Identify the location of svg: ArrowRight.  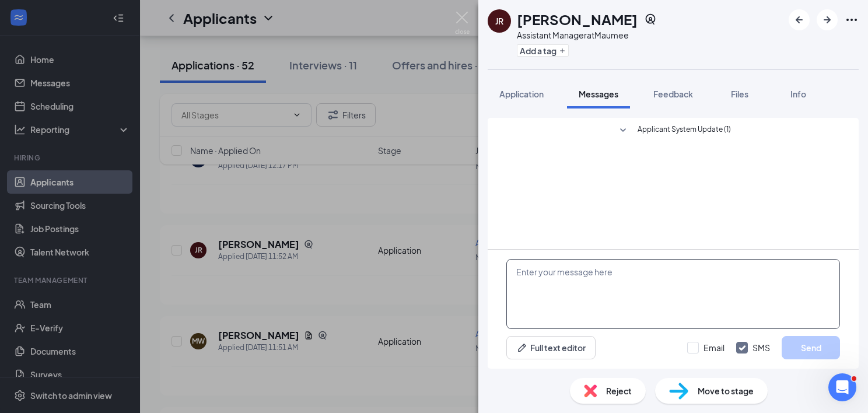
(827, 20).